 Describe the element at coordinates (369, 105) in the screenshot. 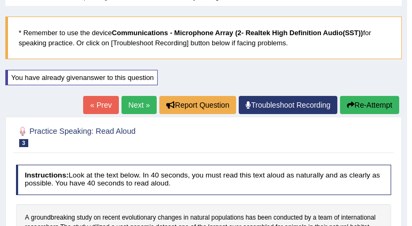

I see `button: Re-Attempt` at that location.